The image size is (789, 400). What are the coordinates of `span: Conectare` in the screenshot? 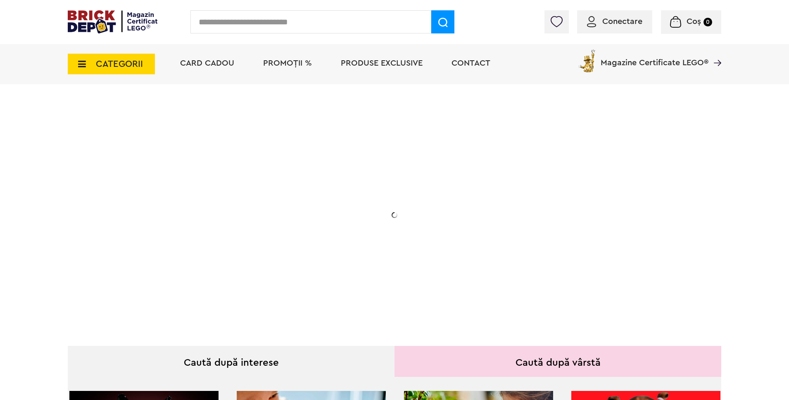 It's located at (622, 21).